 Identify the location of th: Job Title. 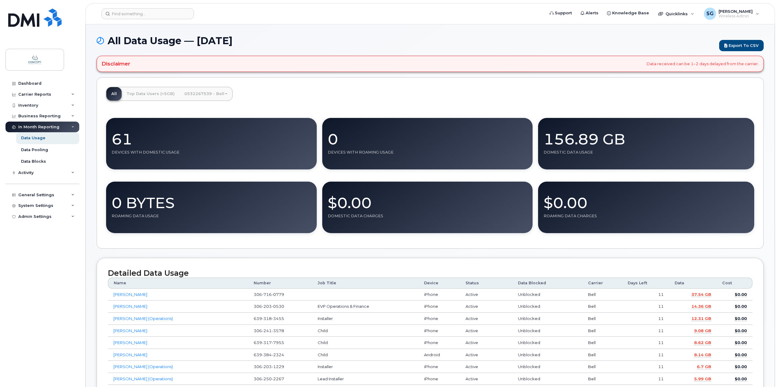
(366, 283).